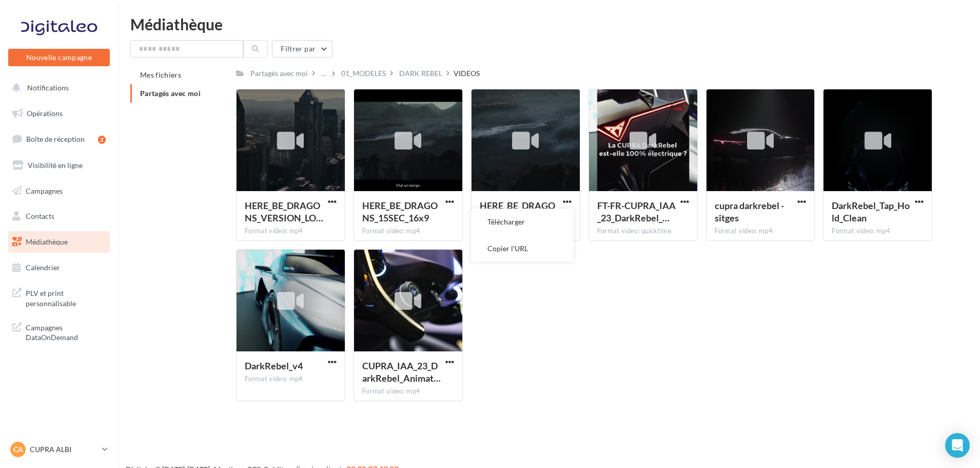 This screenshot has width=980, height=468. Describe the element at coordinates (364, 73) in the screenshot. I see `div: 01_MODELES` at that location.